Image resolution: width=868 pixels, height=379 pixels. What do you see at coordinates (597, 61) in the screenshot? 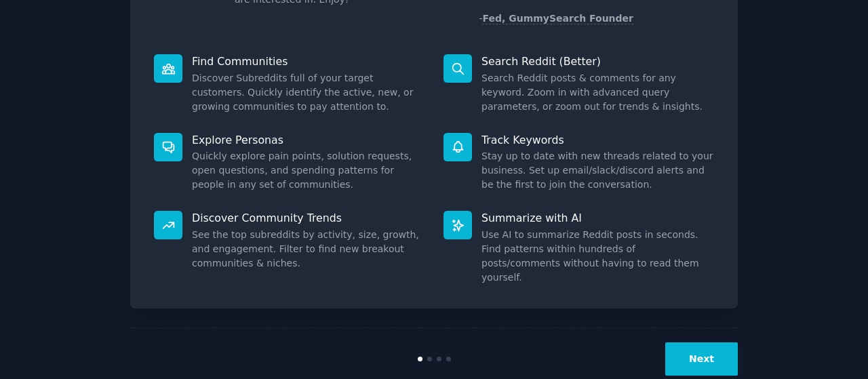
I see `p: Search Reddit (Better)` at bounding box center [597, 61].